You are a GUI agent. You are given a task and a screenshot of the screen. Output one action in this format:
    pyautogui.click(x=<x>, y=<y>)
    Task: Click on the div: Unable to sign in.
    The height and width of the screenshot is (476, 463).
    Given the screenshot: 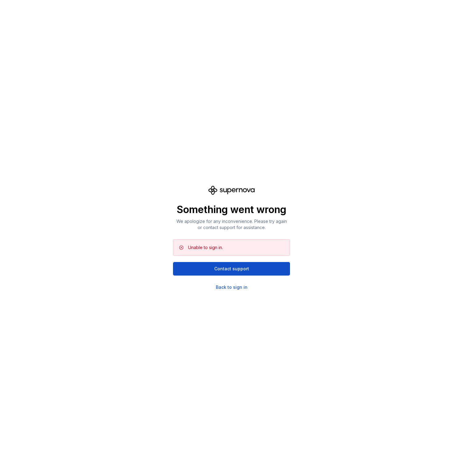 What is the action you would take?
    pyautogui.click(x=205, y=248)
    